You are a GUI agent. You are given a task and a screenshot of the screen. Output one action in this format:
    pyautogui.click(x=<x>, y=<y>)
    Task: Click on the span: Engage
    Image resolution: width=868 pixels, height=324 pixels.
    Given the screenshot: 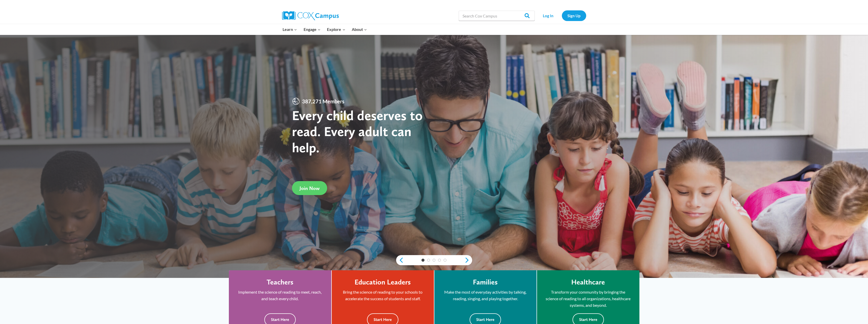 What is the action you would take?
    pyautogui.click(x=312, y=29)
    